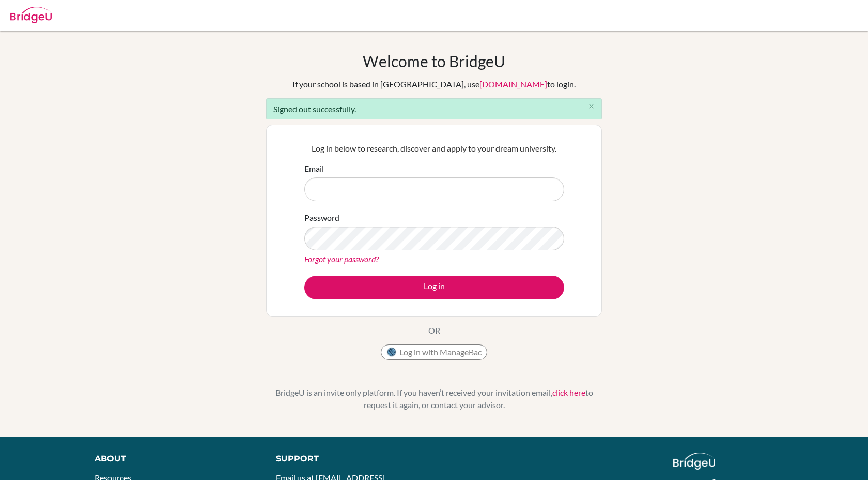  Describe the element at coordinates (174, 459) in the screenshot. I see `div: About` at that location.